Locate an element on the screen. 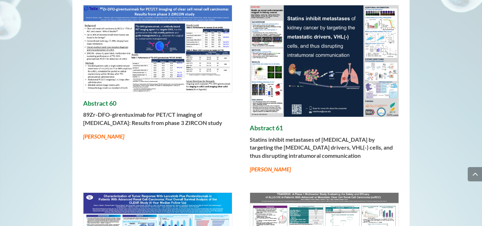 The width and height of the screenshot is (482, 226). h4: Abstract 61 is located at coordinates (324, 130).